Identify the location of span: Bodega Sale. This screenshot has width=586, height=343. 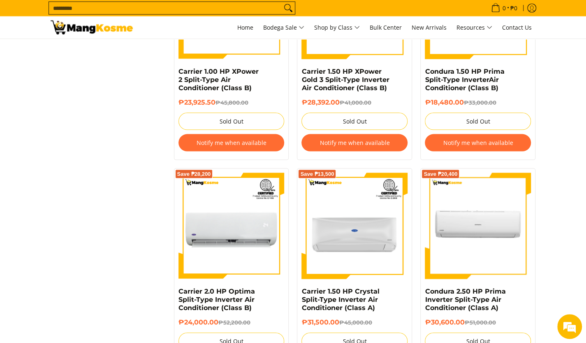
(284, 28).